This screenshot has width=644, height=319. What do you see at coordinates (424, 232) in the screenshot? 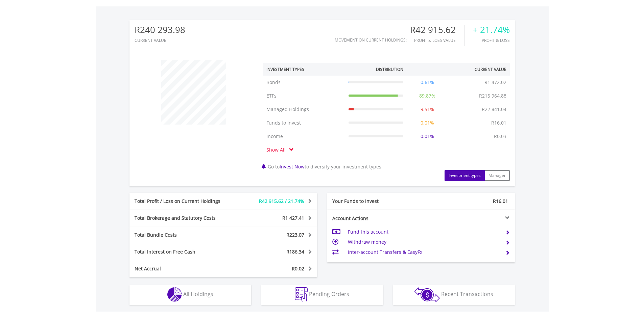
I see `td: Fund this account` at bounding box center [424, 232].